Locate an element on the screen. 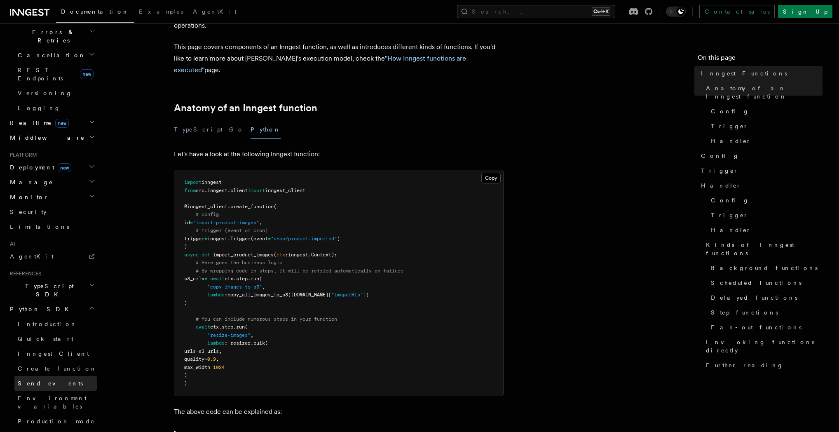 The image size is (839, 432). span: src is located at coordinates (200, 190).